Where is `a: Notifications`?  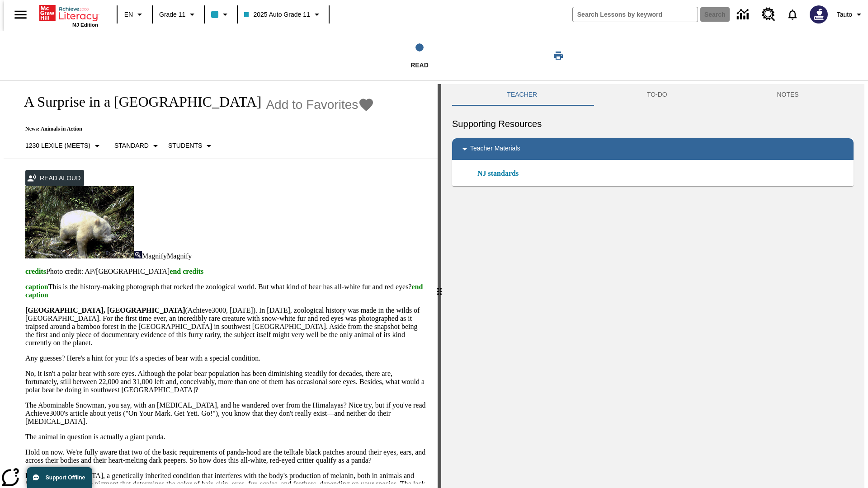
a: Notifications is located at coordinates (793, 14).